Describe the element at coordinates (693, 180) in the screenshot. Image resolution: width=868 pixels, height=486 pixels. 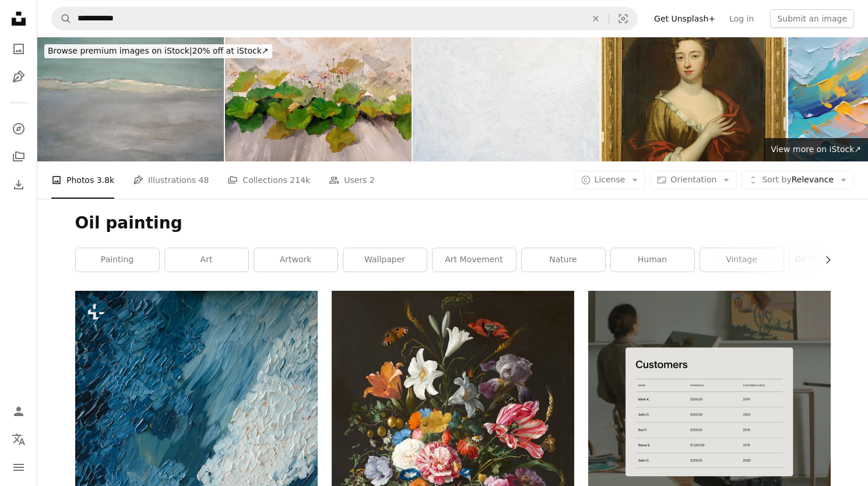
I see `span: Orientation` at that location.